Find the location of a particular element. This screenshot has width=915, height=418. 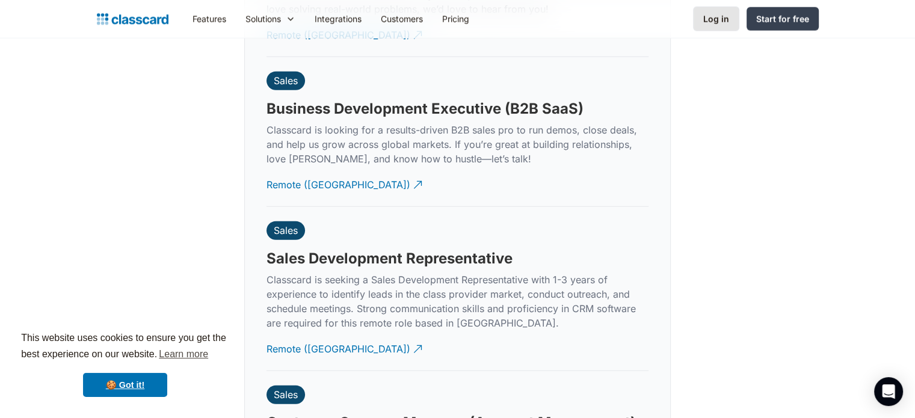

p: Classcard is seeking a Sales Development Representative with 1-3 years of experience to identify ... is located at coordinates (457, 302).